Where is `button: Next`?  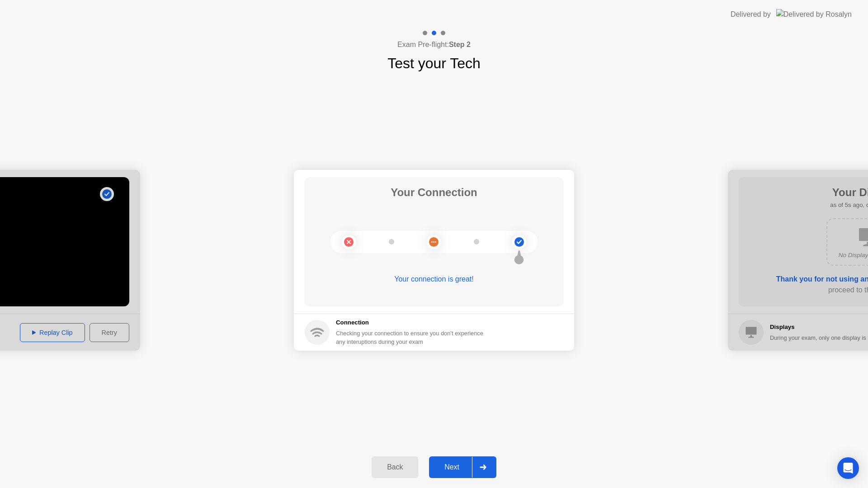
button: Next is located at coordinates (462, 468).